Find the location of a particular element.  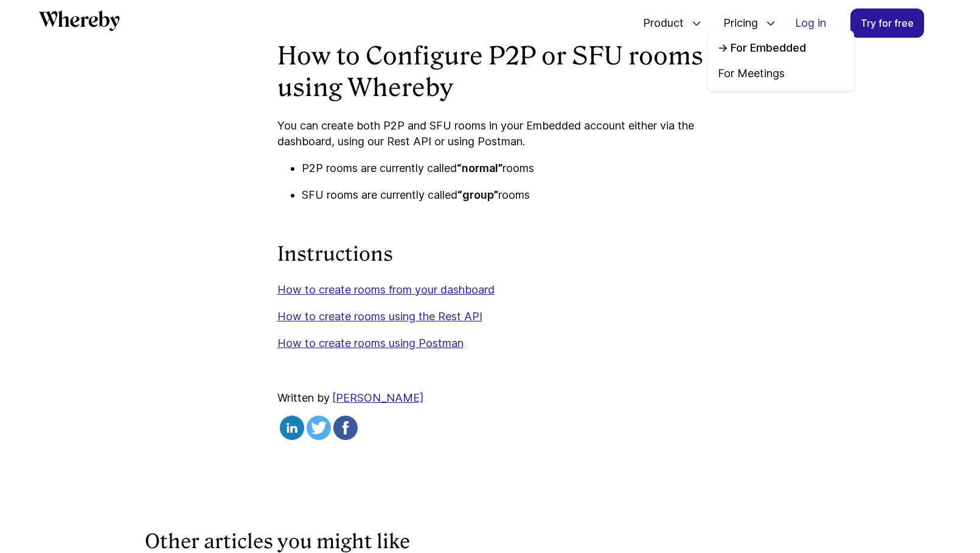

img: linkedin is located at coordinates (292, 428).